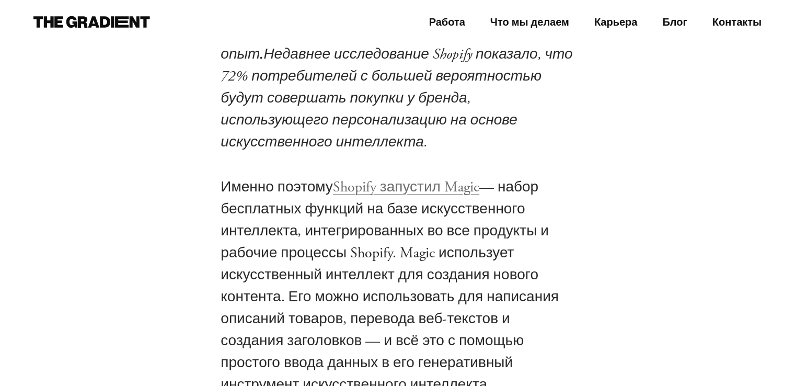 Image resolution: width=795 pixels, height=386 pixels. I want to click on a: Карьера, so click(616, 22).